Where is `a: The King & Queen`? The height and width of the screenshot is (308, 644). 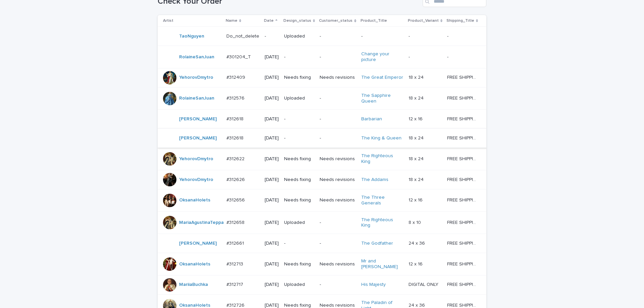
a: The King & Queen is located at coordinates (381, 138).